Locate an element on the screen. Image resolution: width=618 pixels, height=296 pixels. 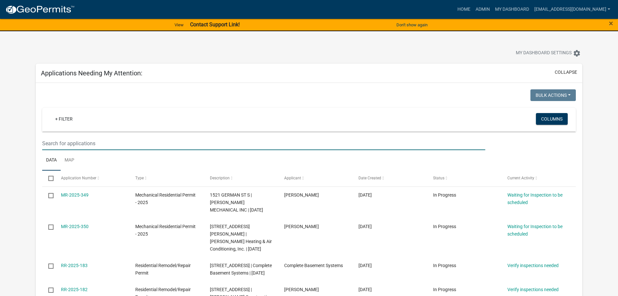
span: Current Activity is located at coordinates (521, 178).